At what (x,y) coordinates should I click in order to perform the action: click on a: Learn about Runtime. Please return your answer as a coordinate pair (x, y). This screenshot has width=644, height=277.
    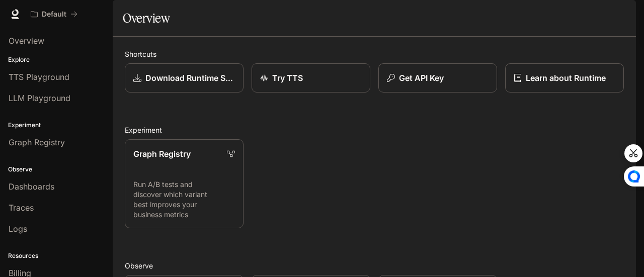
    Looking at the image, I should click on (565, 78).